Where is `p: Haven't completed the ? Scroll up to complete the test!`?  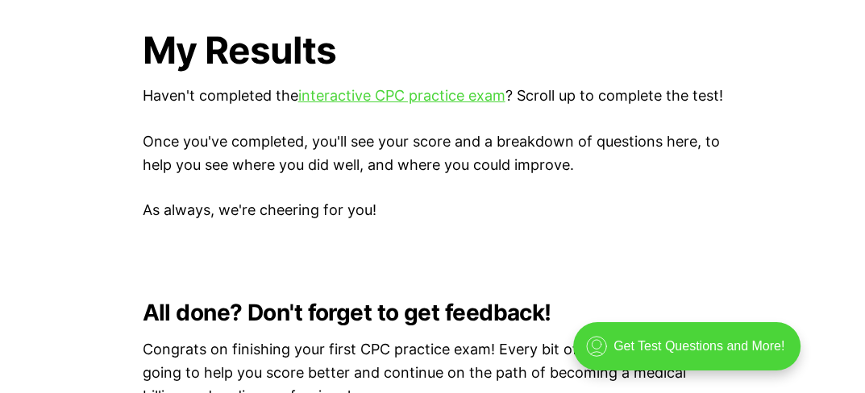
p: Haven't completed the ? Scroll up to complete the test! is located at coordinates (433, 96).